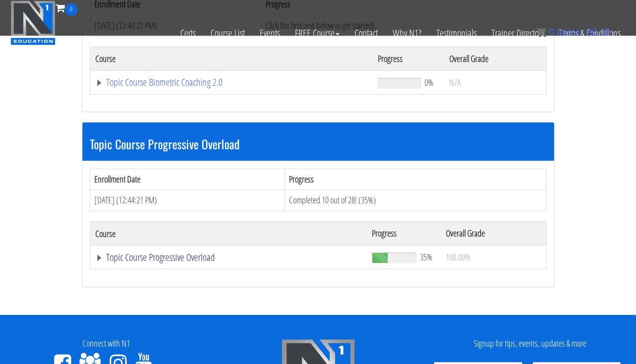  I want to click on h4: Connect with N1, so click(106, 344).